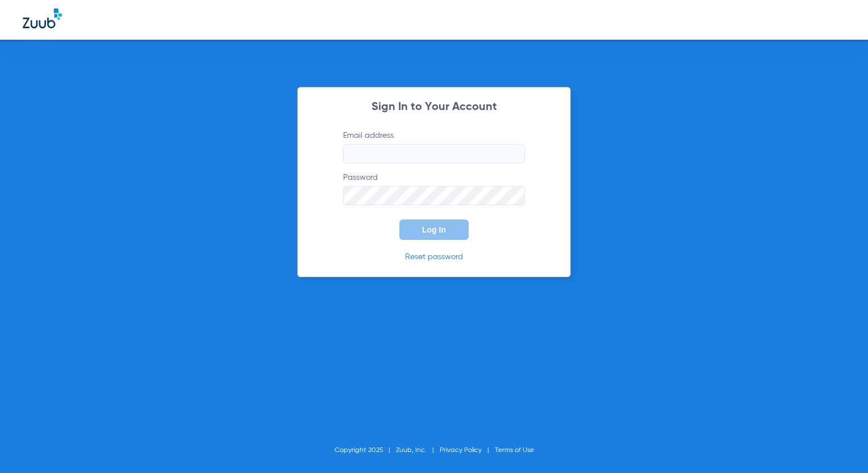 Image resolution: width=868 pixels, height=473 pixels. What do you see at coordinates (460, 450) in the screenshot?
I see `a: Privacy Policy` at bounding box center [460, 450].